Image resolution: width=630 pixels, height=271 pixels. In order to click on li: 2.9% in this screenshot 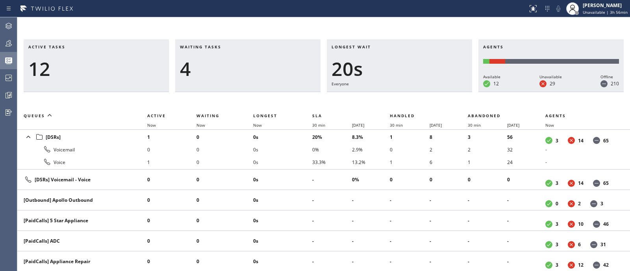, I will do `click(371, 150)`.